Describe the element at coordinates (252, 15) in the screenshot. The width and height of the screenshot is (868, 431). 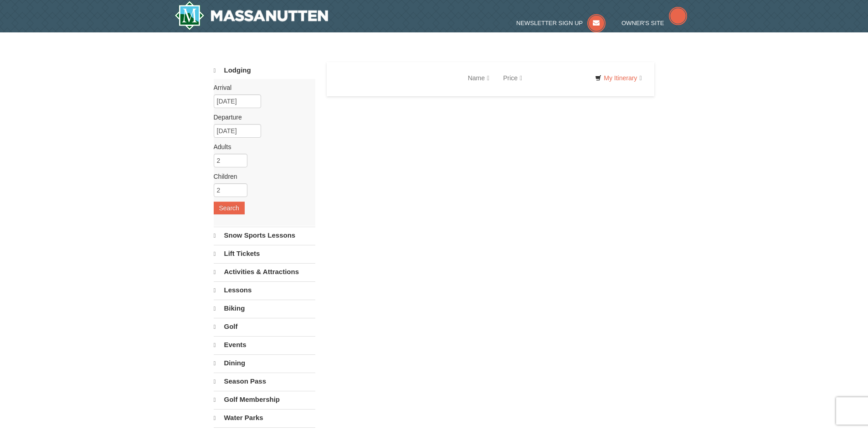
I see `a: Massanutten Resort` at that location.